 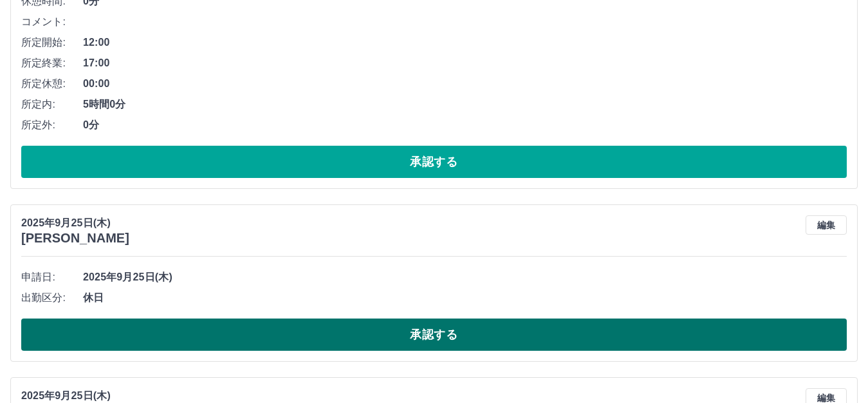 What do you see at coordinates (52, 22) in the screenshot?
I see `span: コメント:` at bounding box center [52, 22].